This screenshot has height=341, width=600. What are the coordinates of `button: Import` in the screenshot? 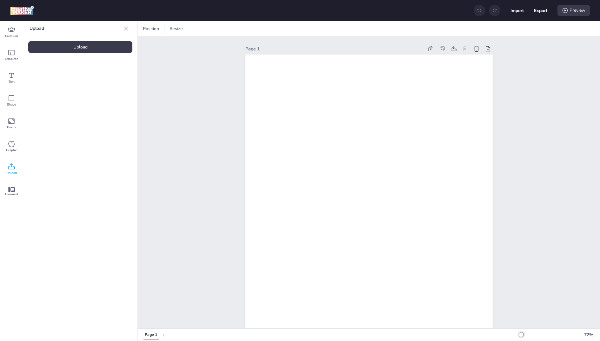 It's located at (517, 10).